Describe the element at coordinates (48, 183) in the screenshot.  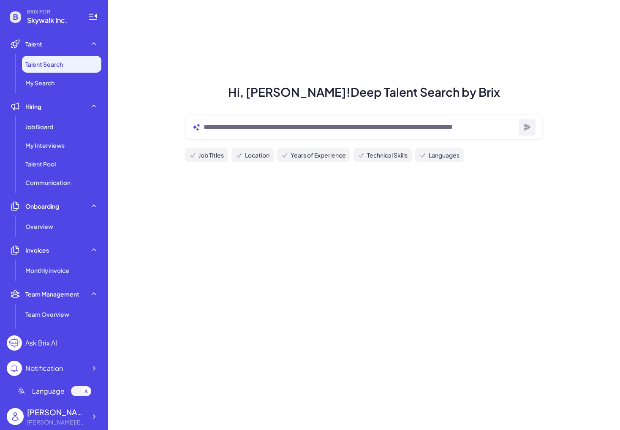
I see `span: Communication` at that location.